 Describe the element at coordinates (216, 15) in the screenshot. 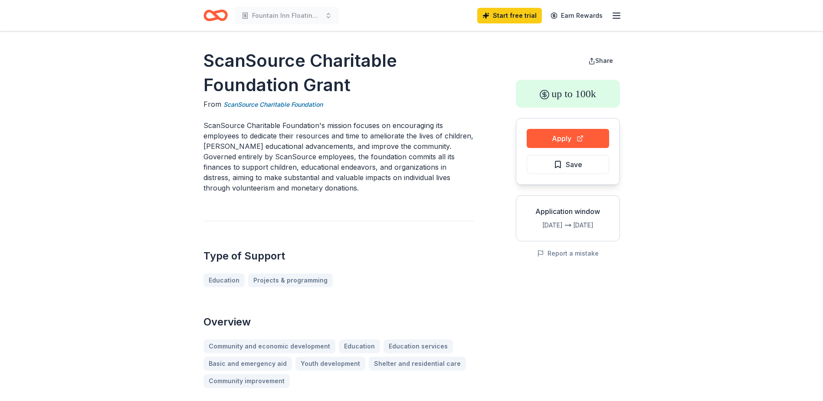

I see `a: Home` at that location.